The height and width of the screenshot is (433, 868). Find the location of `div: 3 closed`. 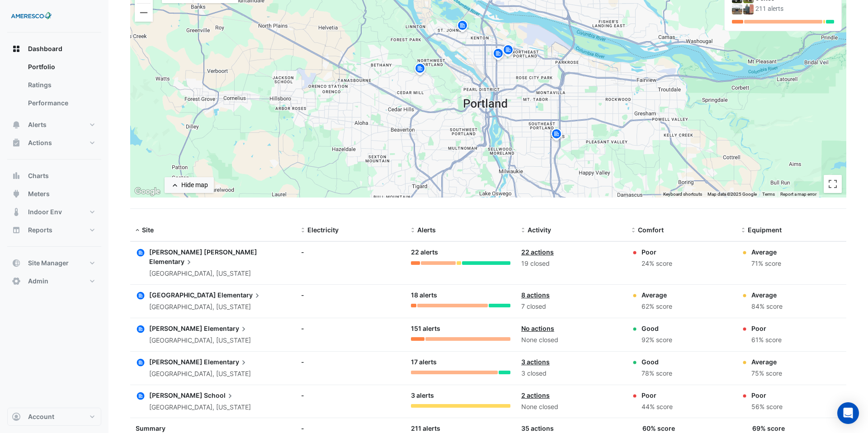

div: 3 closed is located at coordinates (571, 373).